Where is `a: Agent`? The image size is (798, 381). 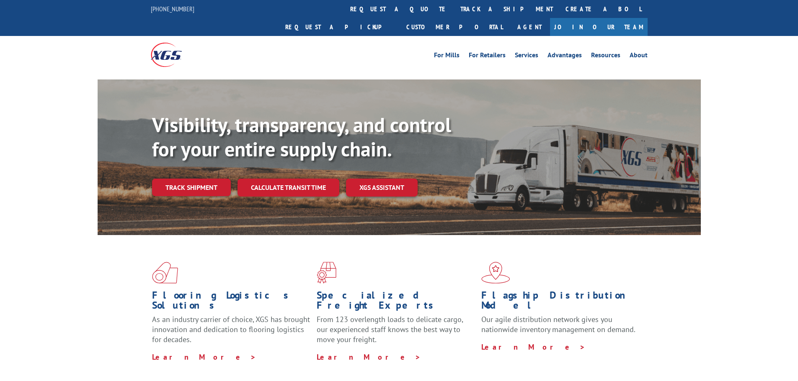 a: Agent is located at coordinates (529, 27).